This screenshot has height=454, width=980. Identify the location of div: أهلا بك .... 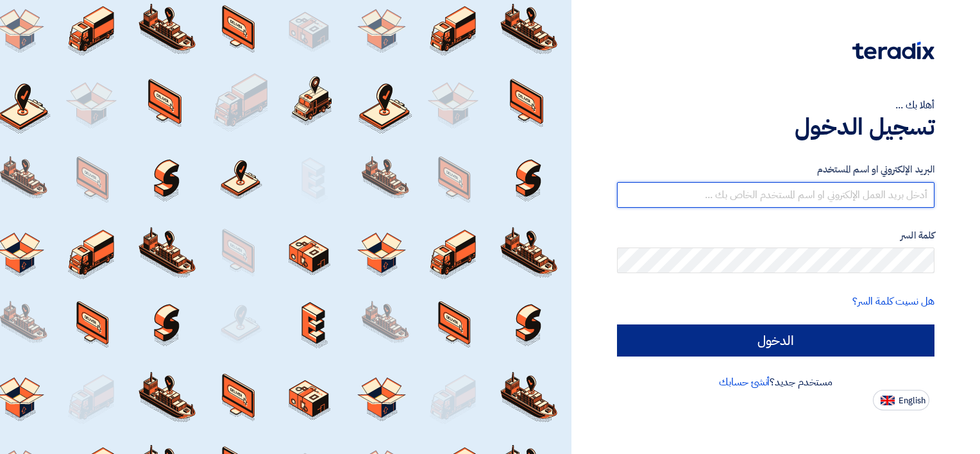
(775, 105).